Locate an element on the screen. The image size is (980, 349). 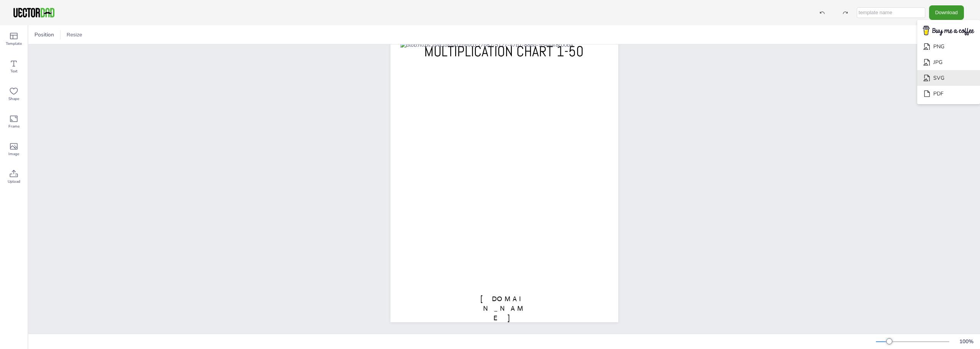
li: SVG is located at coordinates (949, 78).